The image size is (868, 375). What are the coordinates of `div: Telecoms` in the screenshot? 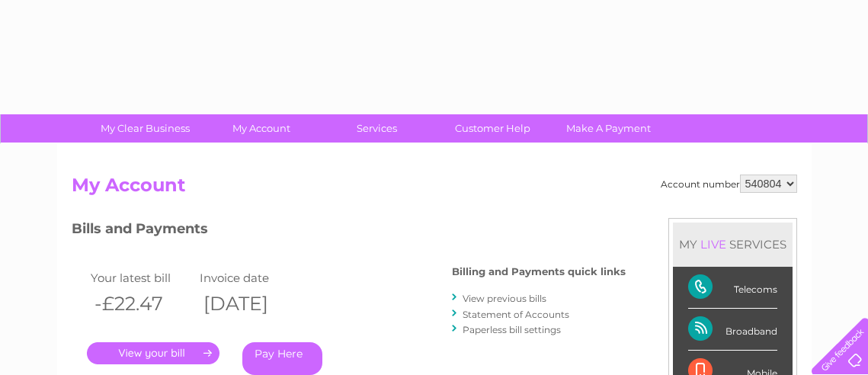 It's located at (732, 287).